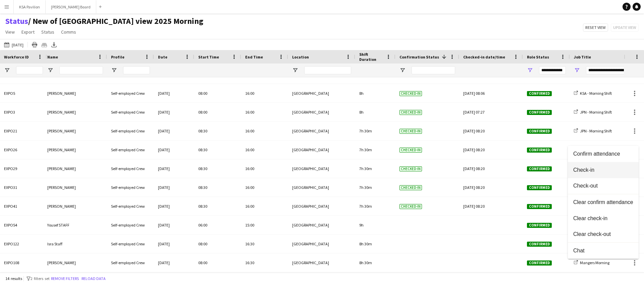 Image resolution: width=644 pixels, height=284 pixels. I want to click on button: Check-out, so click(603, 186).